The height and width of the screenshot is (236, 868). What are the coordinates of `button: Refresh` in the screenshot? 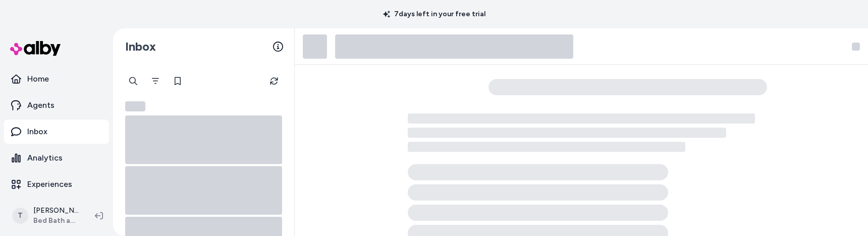 It's located at (274, 81).